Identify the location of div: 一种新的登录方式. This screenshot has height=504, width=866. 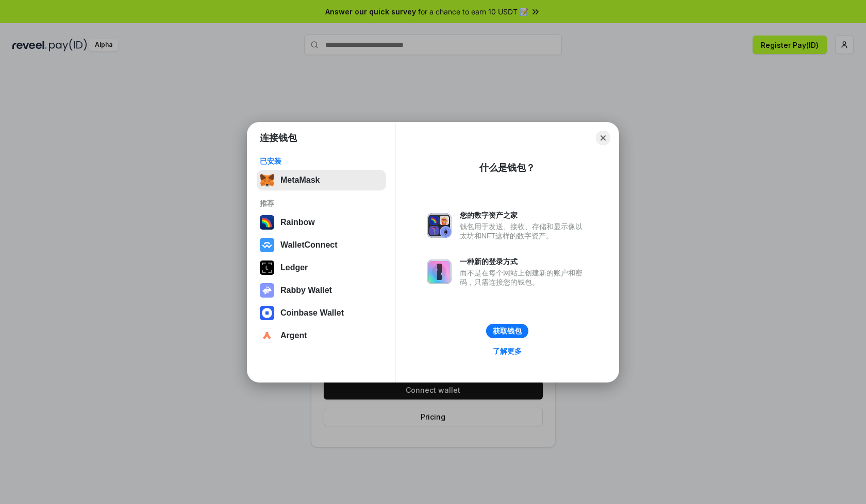
(524, 262).